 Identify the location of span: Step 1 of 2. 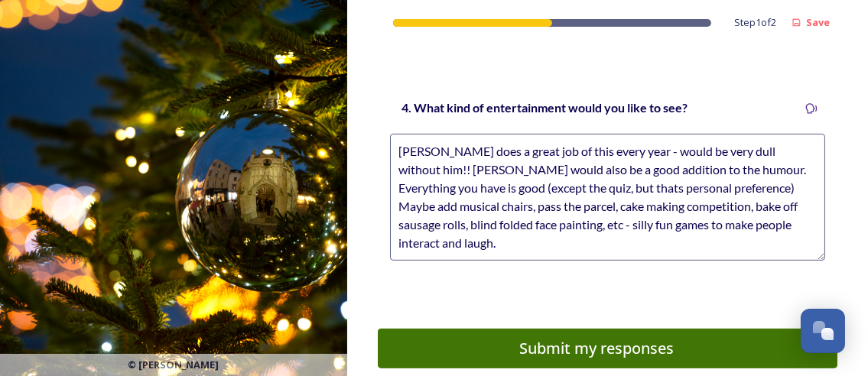
(755, 22).